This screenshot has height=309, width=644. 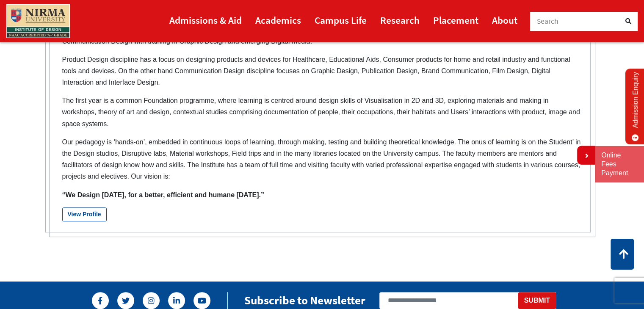 I want to click on a: Academics, so click(x=278, y=20).